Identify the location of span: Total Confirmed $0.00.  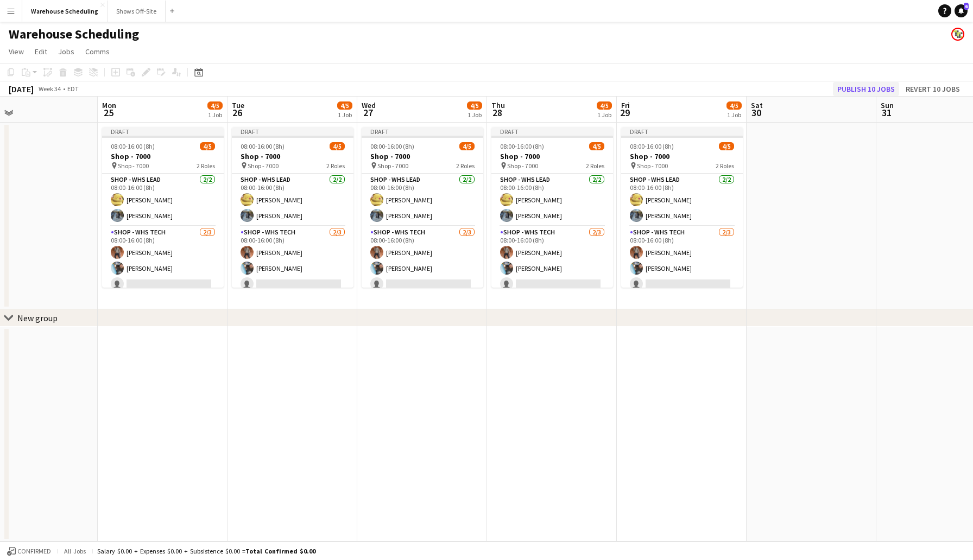
(280, 551).